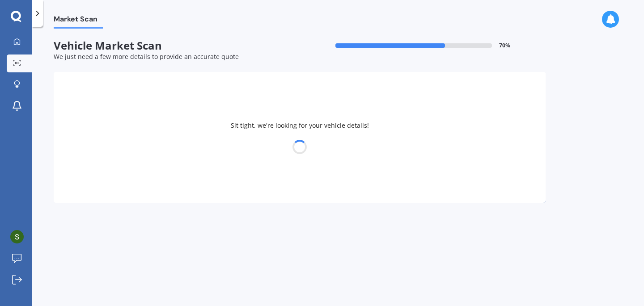 The width and height of the screenshot is (644, 306). What do you see at coordinates (78, 21) in the screenshot?
I see `span: Market Scan` at bounding box center [78, 21].